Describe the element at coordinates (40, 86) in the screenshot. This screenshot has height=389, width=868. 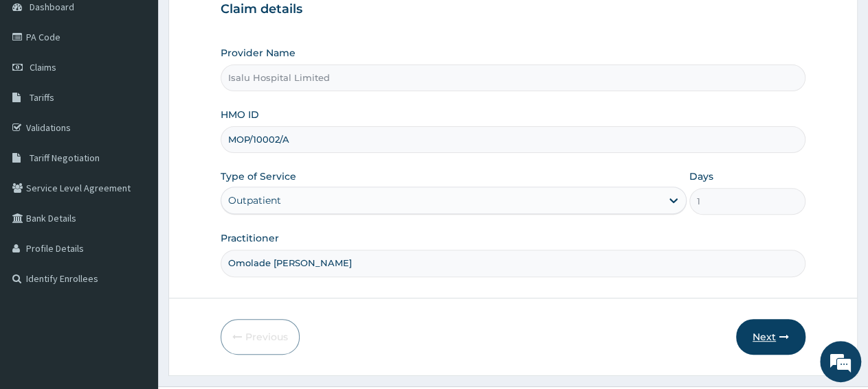
I see `img: d_794563401_company_1708531726252_794563401` at that location.